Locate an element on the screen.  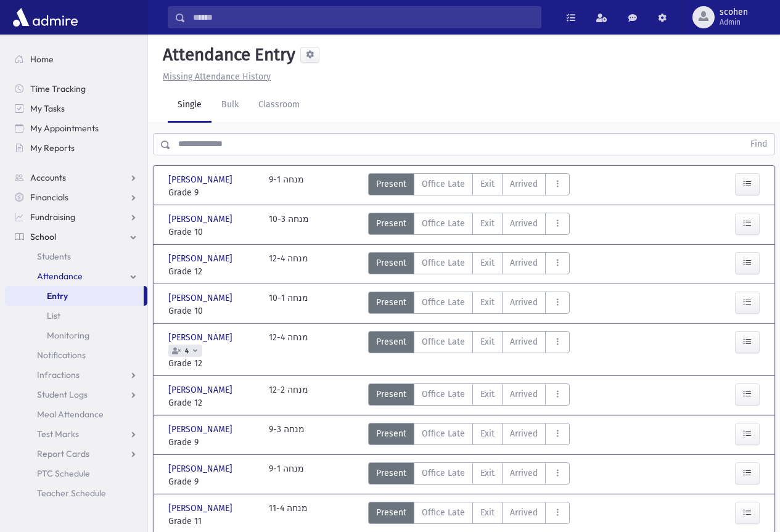
a: Entry is located at coordinates (74, 296).